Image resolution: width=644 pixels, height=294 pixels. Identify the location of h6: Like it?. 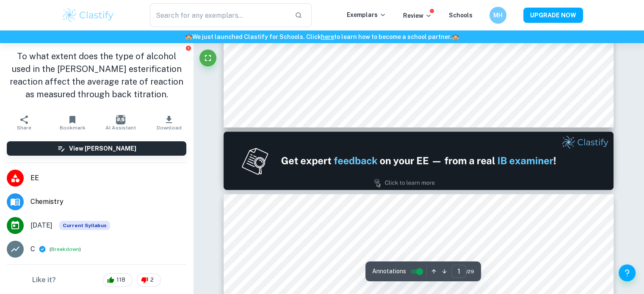
(44, 280).